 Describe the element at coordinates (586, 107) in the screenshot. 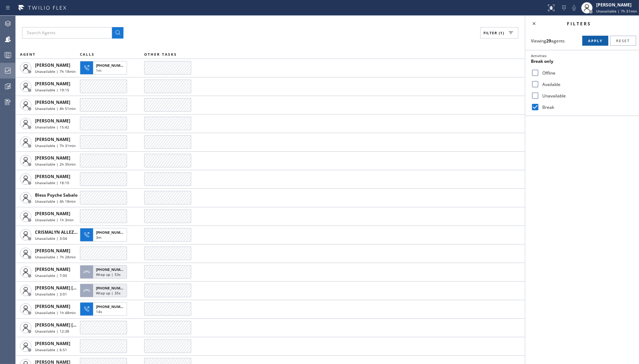

I see `label: Break` at that location.